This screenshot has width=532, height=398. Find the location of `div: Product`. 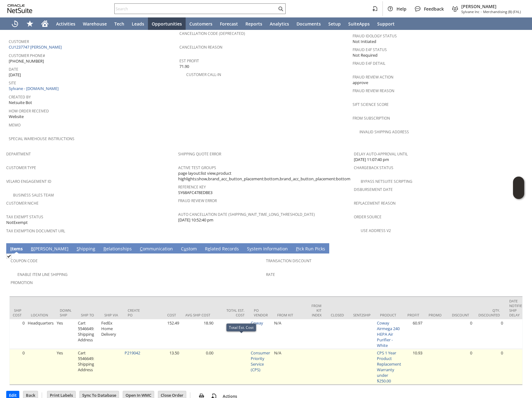

div: Product is located at coordinates (389, 315).